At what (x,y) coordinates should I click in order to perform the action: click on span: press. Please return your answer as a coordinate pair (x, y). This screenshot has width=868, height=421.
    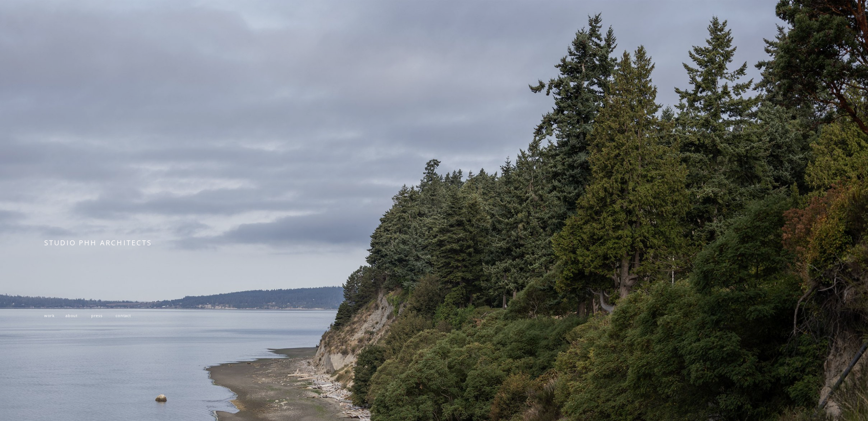
    Looking at the image, I should click on (97, 315).